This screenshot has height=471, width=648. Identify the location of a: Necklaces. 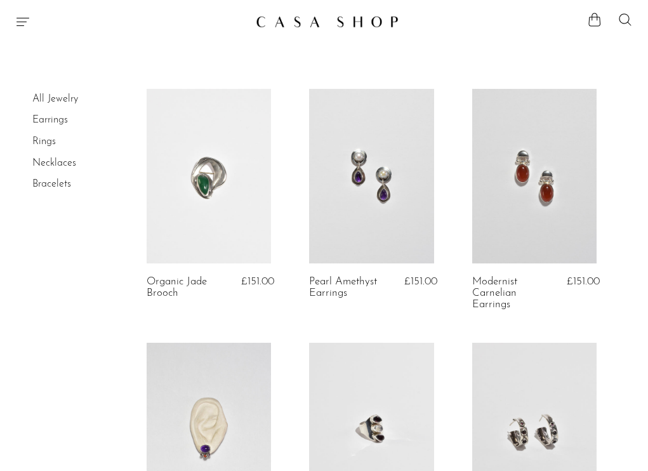
(54, 163).